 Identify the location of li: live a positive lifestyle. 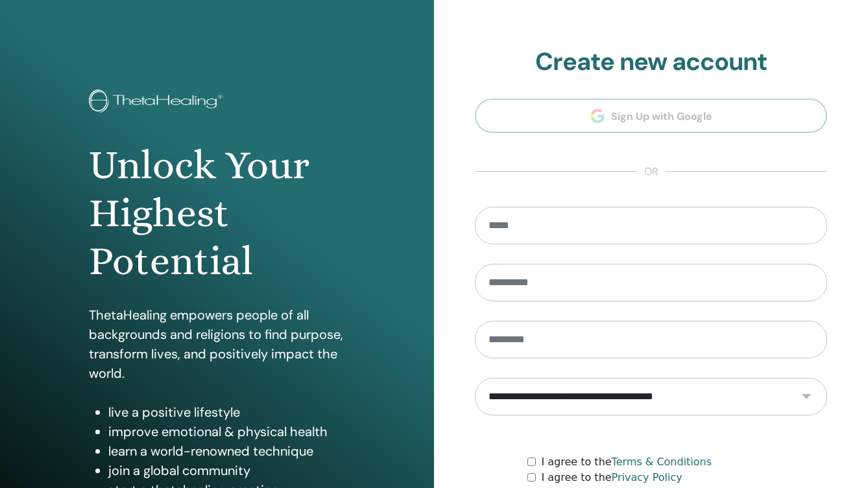
(227, 412).